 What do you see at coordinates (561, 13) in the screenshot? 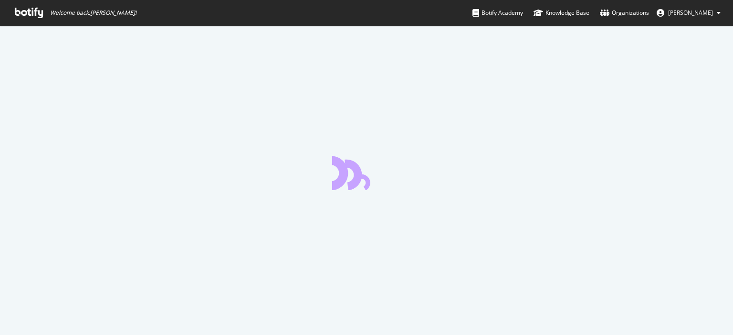
I see `div: Knowledge Base` at bounding box center [561, 13].